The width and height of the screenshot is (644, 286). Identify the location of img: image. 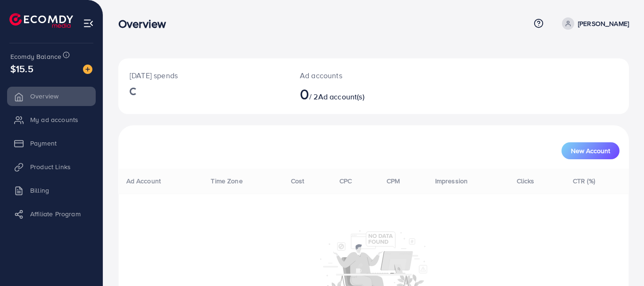
(88, 69).